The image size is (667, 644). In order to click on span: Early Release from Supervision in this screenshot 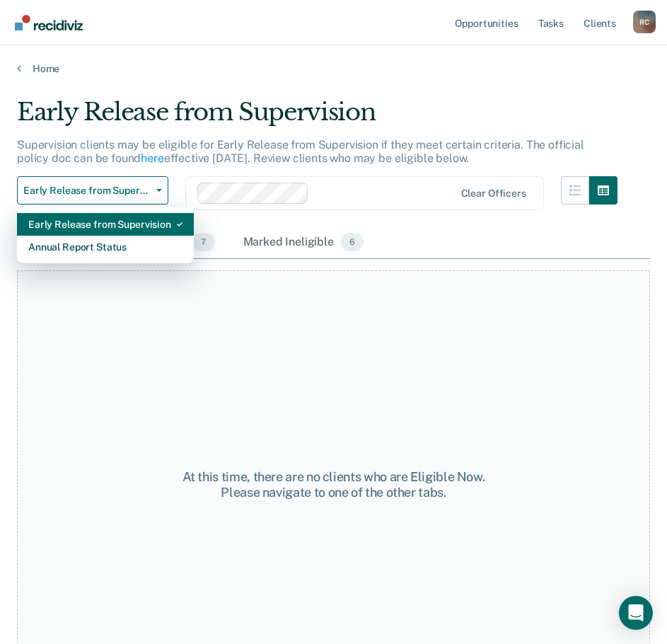, I will do `click(87, 191)`.